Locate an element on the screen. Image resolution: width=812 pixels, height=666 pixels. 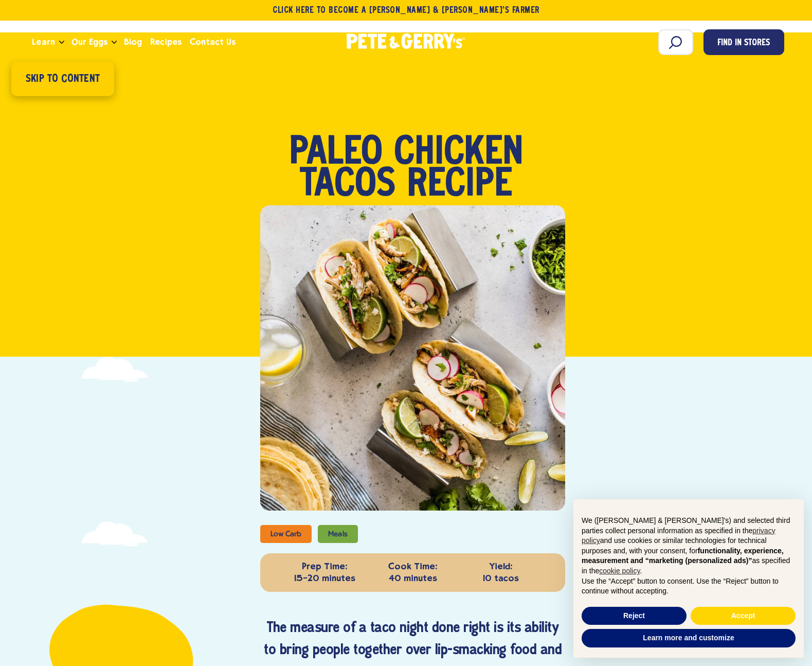
span: Find in Stores is located at coordinates (744, 43).